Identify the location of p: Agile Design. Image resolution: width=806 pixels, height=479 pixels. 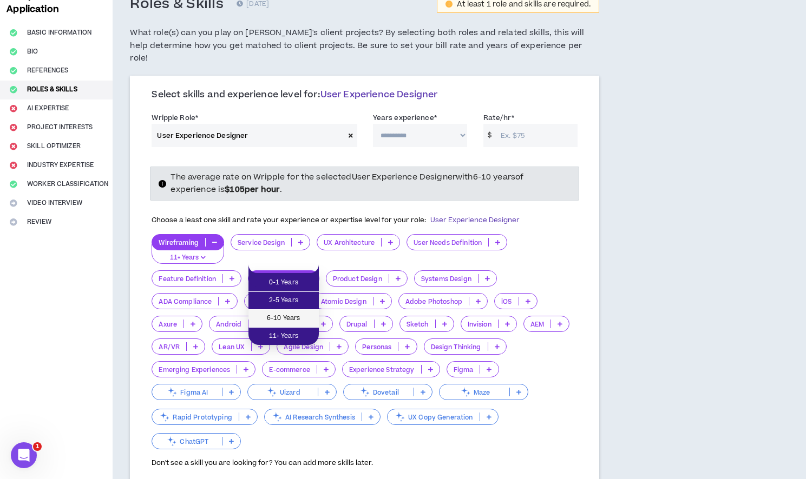
(303, 347).